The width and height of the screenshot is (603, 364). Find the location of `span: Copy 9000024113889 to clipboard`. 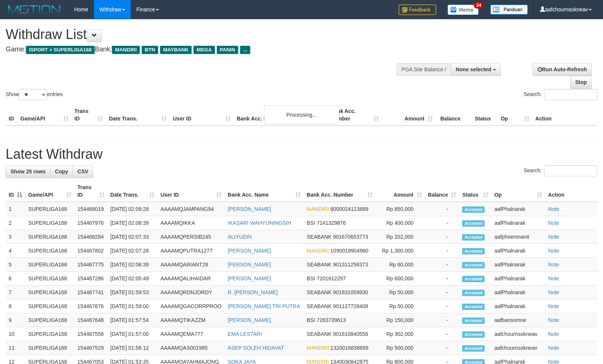

span: Copy 9000024113889 to clipboard is located at coordinates (349, 209).